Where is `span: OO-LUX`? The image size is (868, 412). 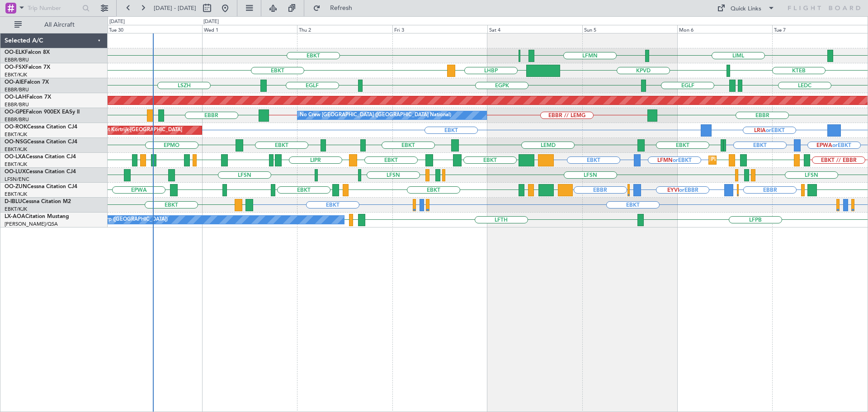
span: OO-LUX is located at coordinates (15, 172).